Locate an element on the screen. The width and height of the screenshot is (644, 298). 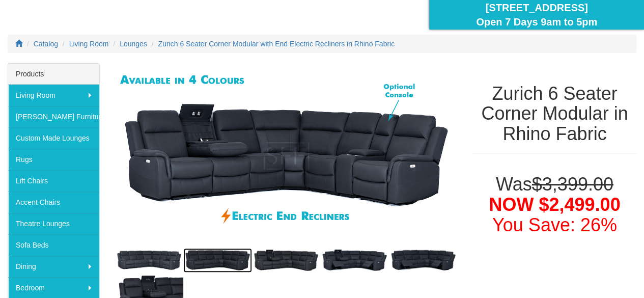
a: Accent Chairs is located at coordinates (53, 202).